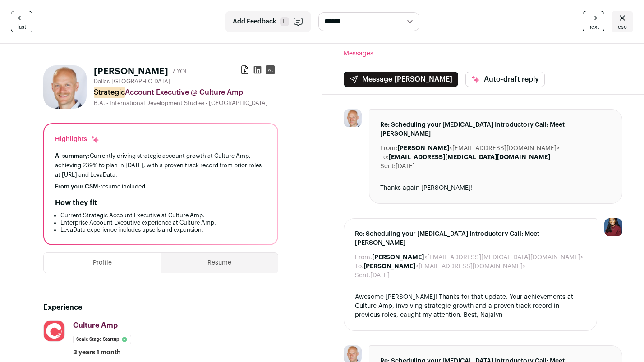  Describe the element at coordinates (54, 331) in the screenshot. I see `img: bc2eb8c939d3396270da60e50ae7f17ed5d2a6bdc18561e6da2f0ad1b4c3faee.jpg` at that location.